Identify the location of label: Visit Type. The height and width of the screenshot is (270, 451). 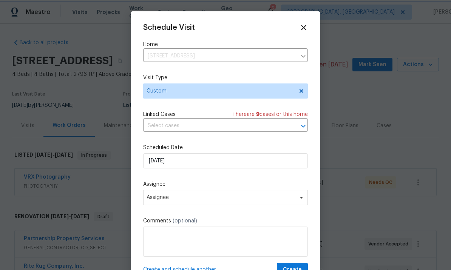
(226, 78).